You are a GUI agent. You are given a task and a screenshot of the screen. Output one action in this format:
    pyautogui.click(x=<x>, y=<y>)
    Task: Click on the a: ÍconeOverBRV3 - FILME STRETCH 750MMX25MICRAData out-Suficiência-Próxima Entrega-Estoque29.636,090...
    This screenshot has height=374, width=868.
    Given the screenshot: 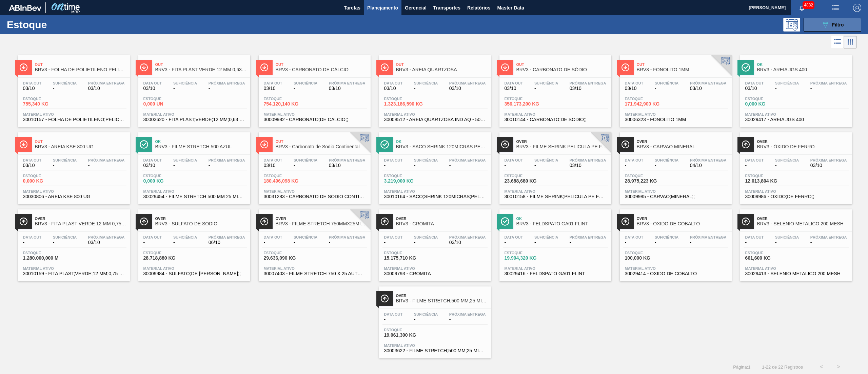 What is the action you would take?
    pyautogui.click(x=313, y=242)
    